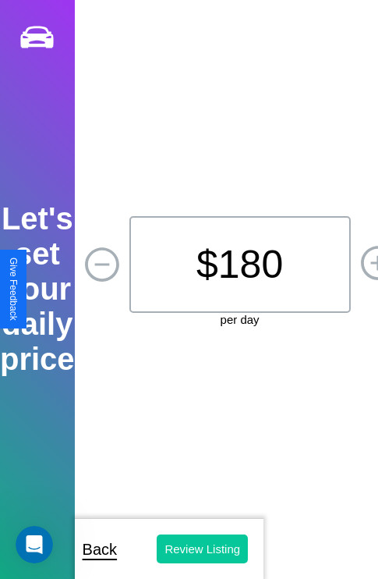  Describe the element at coordinates (100, 549) in the screenshot. I see `p: Back` at that location.